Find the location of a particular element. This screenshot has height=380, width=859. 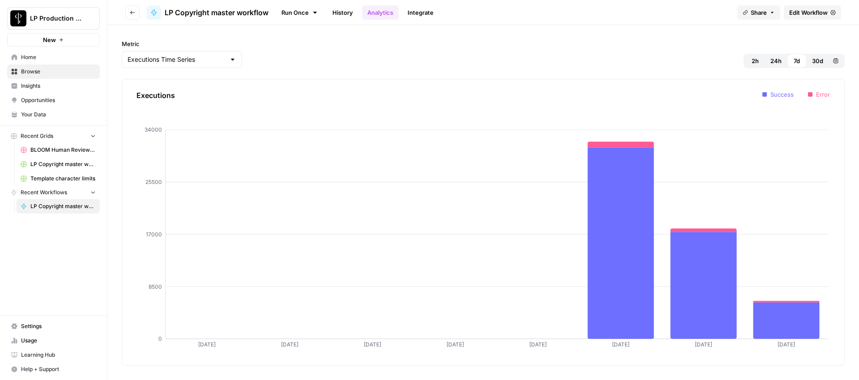

span: Recent Grids is located at coordinates (37, 136).